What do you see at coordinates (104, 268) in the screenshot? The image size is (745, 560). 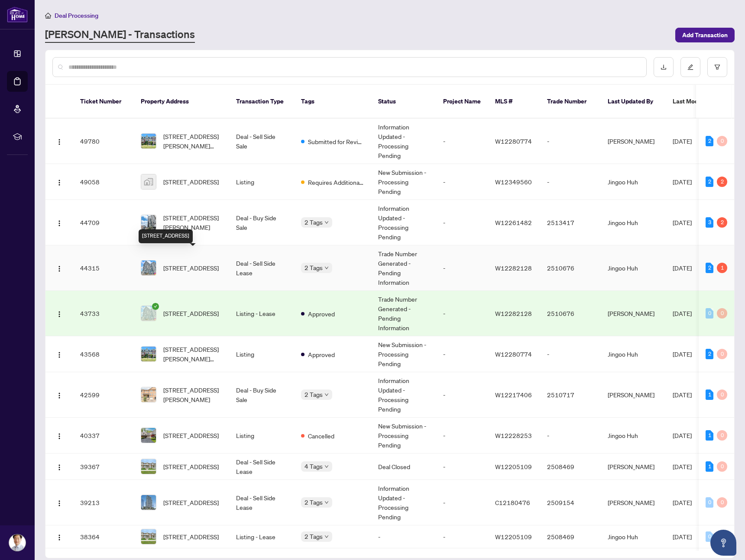 I see `td: 44315` at bounding box center [104, 268].